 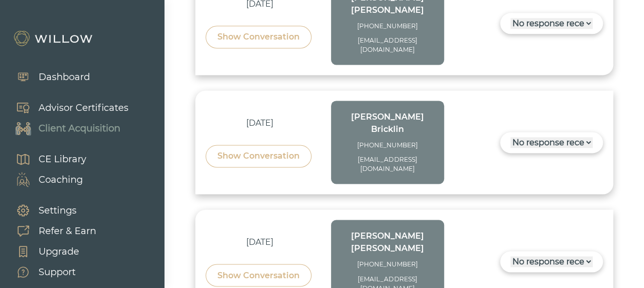 What do you see at coordinates (64, 77) in the screenshot?
I see `div: Dashboard` at bounding box center [64, 77].